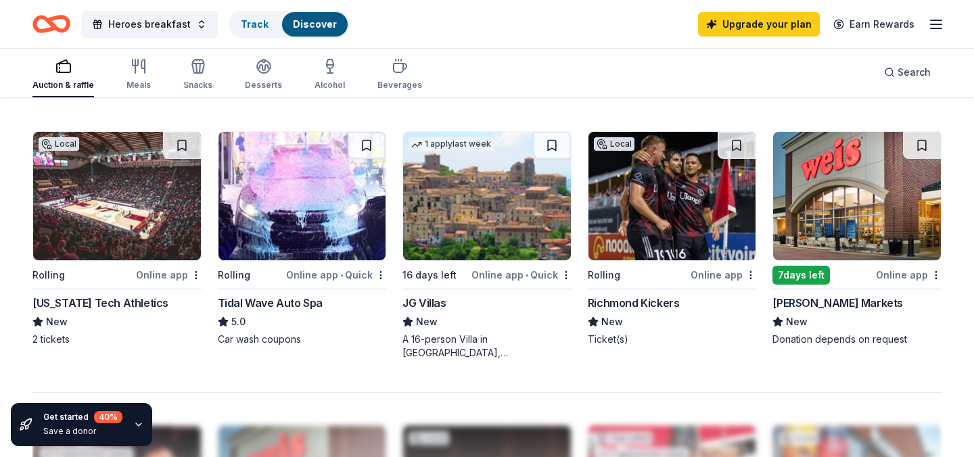 Image resolution: width=974 pixels, height=457 pixels. What do you see at coordinates (302, 196) in the screenshot?
I see `img: Image for Tidal Wave Auto Spa` at bounding box center [302, 196].